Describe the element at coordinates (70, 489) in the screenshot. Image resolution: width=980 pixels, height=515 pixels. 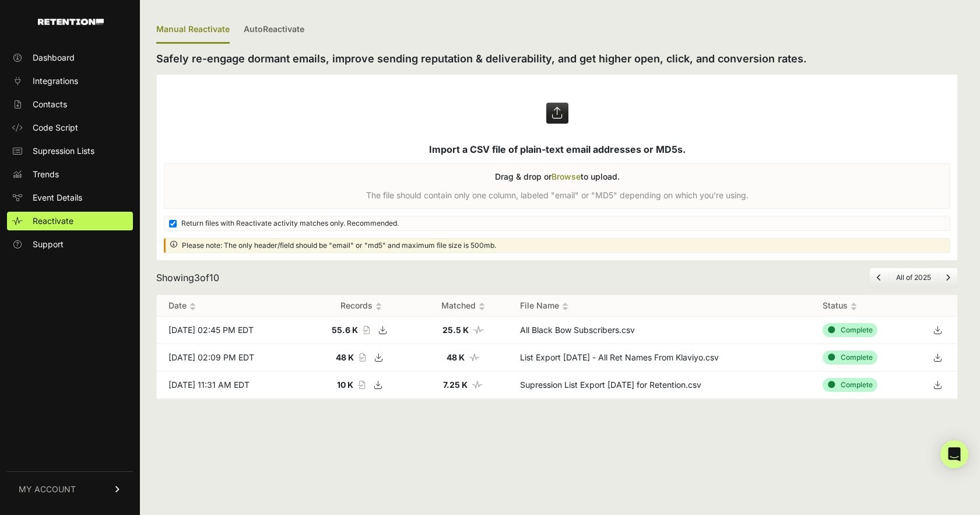
I see `a: MY ACCOUNT` at that location.